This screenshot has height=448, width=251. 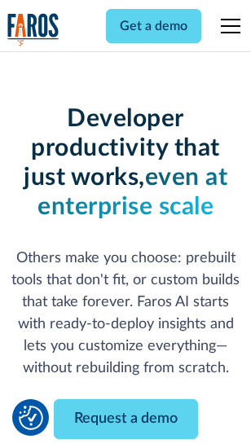 I want to click on div: menu, so click(x=227, y=26).